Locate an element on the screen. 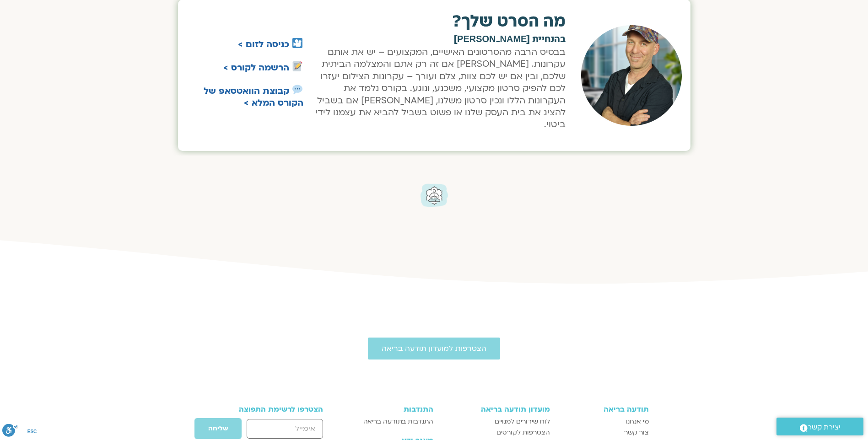 This screenshot has height=440, width=868. span: הצטרפות לקורסים is located at coordinates (523, 433).